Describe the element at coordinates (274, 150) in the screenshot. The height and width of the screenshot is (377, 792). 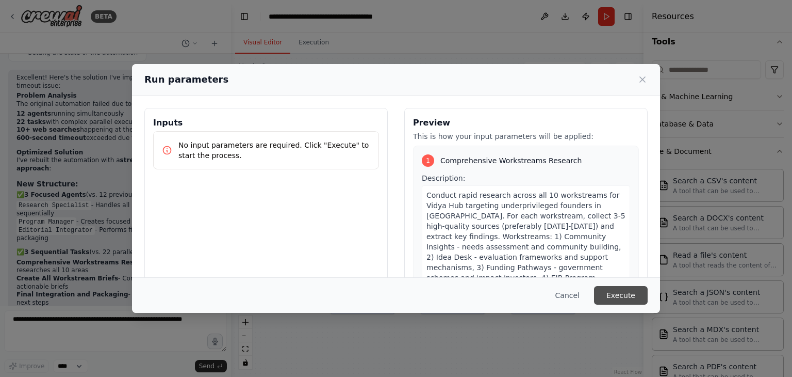
I see `p: No input parameters are required. Click "Execute" to start the process.` at that location.